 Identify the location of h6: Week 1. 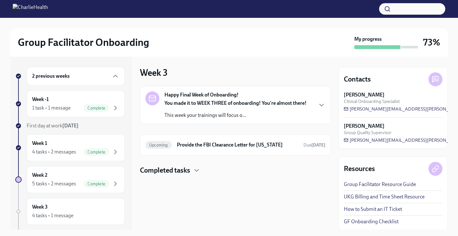
(39, 143).